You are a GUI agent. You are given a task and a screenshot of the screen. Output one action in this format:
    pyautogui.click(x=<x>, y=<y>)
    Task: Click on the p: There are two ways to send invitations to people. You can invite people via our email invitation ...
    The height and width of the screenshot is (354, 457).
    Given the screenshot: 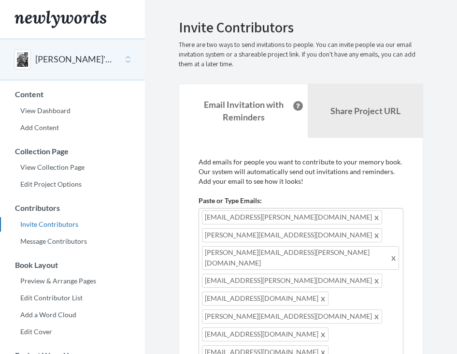 What is the action you would take?
    pyautogui.click(x=301, y=55)
    